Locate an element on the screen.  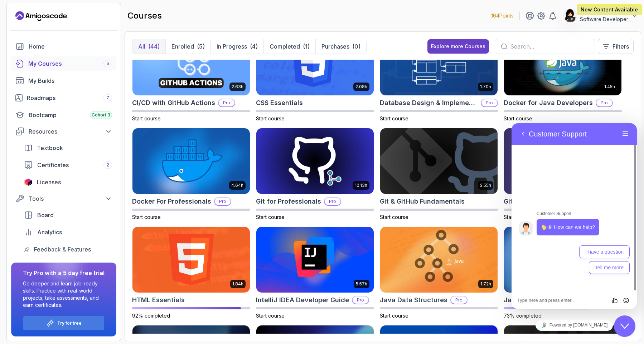
a: textbook is located at coordinates (68, 148).